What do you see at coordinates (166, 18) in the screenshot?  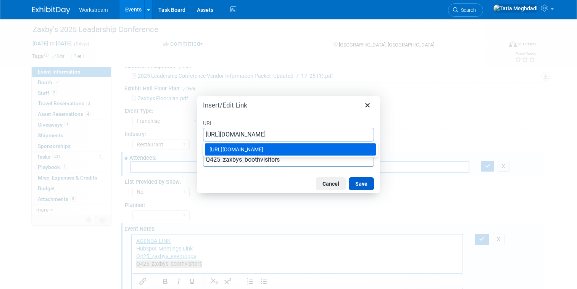 I see `body: Rich Text Area. Press ALT-0 for help.` at bounding box center [166, 18].